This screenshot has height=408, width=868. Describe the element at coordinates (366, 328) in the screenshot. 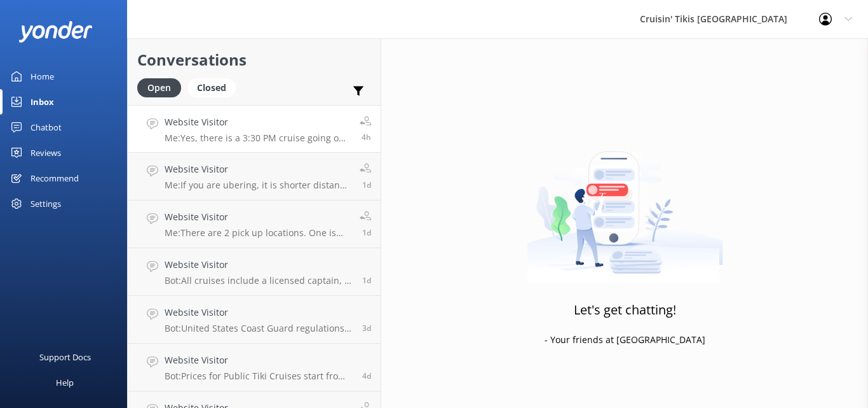

I see `span: 01:47pm 16-Aug-2025 (UTC -04:00) America/New_York` at that location.